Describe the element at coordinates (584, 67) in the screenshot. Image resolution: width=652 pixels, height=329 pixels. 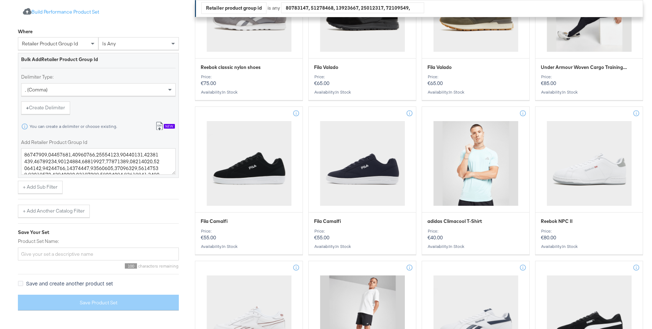
I see `span: Under Armour Woven Cargo Trainingshose` at that location.